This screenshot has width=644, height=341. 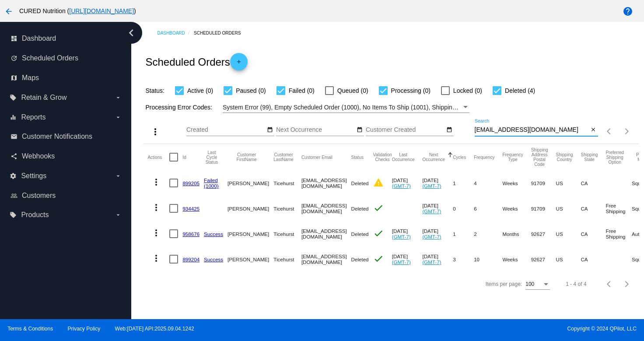 I want to click on h2: Scheduled Orders, so click(x=196, y=62).